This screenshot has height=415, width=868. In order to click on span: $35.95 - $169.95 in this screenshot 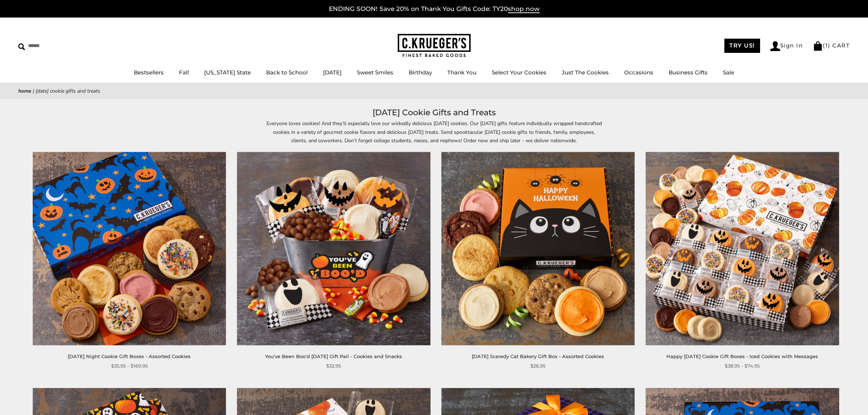, I will do `click(129, 366)`.